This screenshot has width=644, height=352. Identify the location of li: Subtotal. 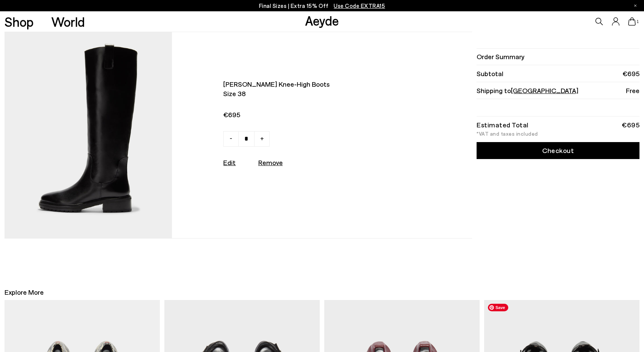
(558, 74).